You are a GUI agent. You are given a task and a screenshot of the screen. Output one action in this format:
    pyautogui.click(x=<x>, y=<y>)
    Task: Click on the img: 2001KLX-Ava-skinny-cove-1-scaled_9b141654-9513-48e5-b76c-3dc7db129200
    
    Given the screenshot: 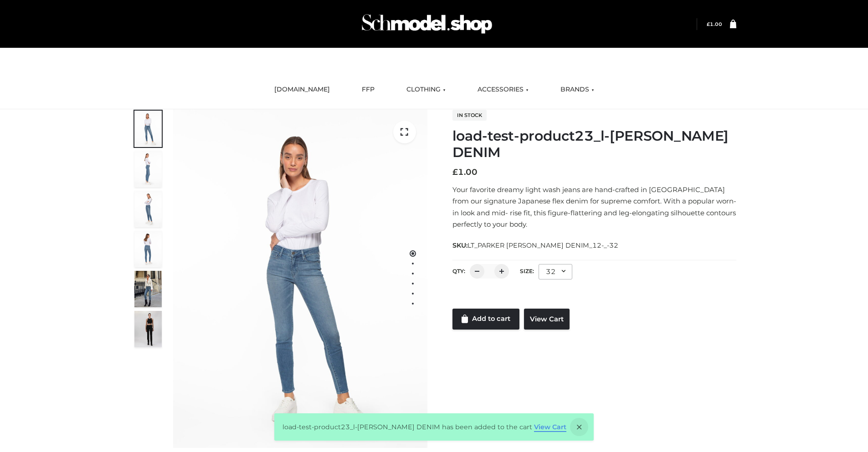 What is the action you would take?
    pyautogui.click(x=300, y=279)
    